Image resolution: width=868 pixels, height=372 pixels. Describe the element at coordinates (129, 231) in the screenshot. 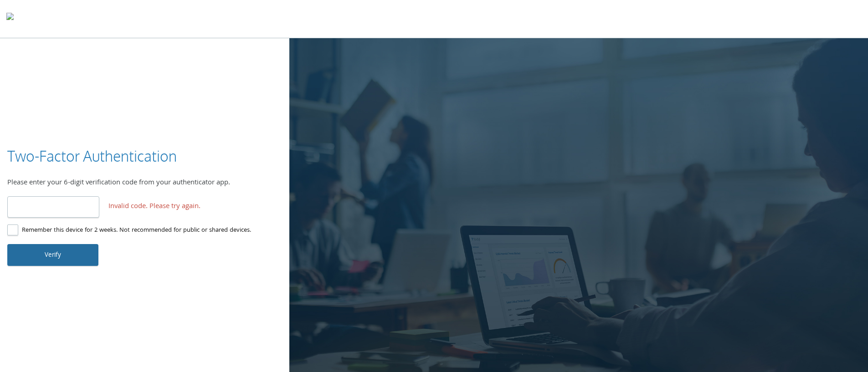

I see `label: Remember this device for 2 weeks. Not recommended for public or shared devices.` at that location.